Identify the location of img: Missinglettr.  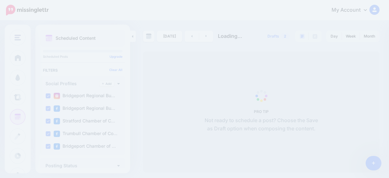
(27, 10).